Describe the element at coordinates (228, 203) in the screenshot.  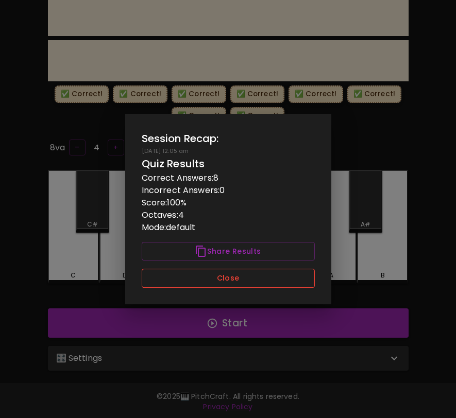
I see `p: Score: 100 %` at that location.